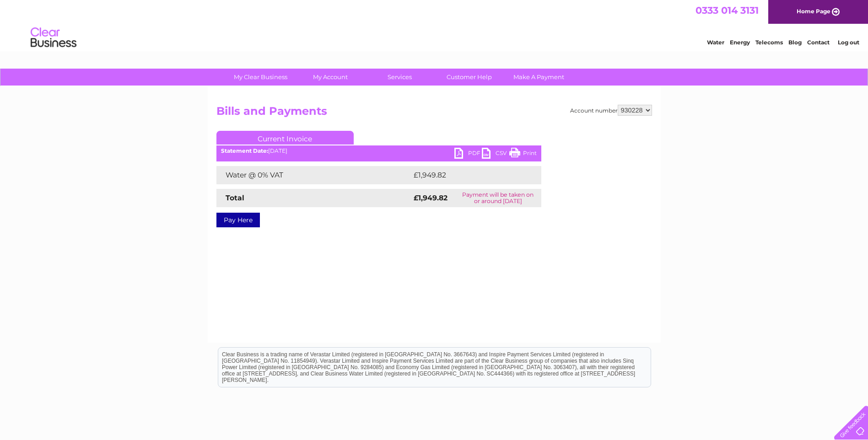  Describe the element at coordinates (53, 38) in the screenshot. I see `img: logo.png` at that location.